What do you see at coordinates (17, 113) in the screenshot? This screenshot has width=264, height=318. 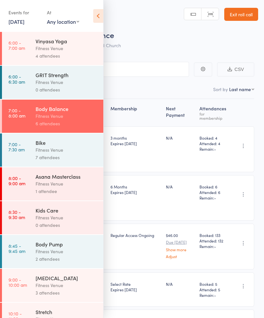 I see `time: 7:00 - 8:00 am` at bounding box center [17, 113].